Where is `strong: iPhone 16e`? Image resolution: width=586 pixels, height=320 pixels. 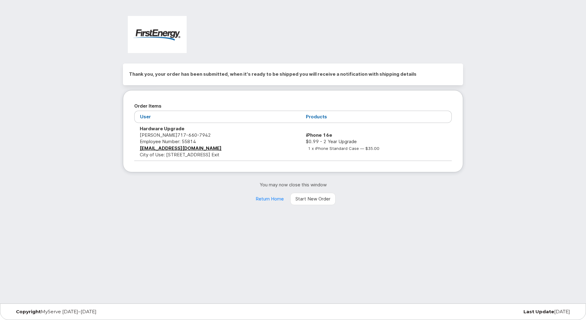 strong: iPhone 16e is located at coordinates (319, 135).